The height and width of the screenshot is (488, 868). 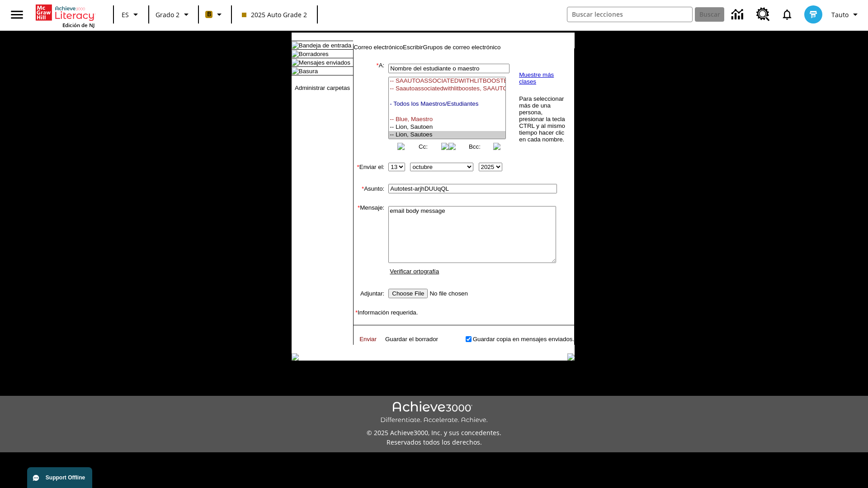 I want to click on td: Enviar el:, so click(x=369, y=167).